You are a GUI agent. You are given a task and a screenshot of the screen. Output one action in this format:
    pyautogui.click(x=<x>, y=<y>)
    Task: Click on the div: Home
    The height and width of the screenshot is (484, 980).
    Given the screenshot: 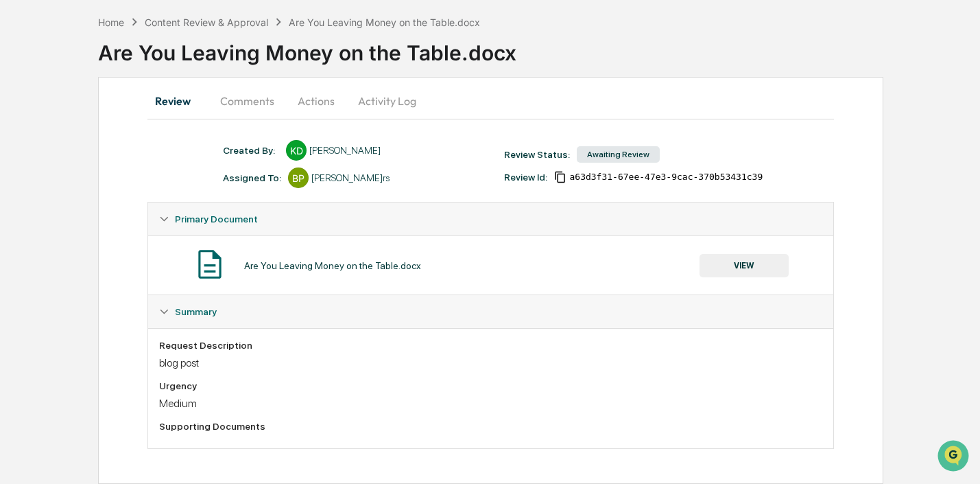 What is the action you would take?
    pyautogui.click(x=111, y=22)
    